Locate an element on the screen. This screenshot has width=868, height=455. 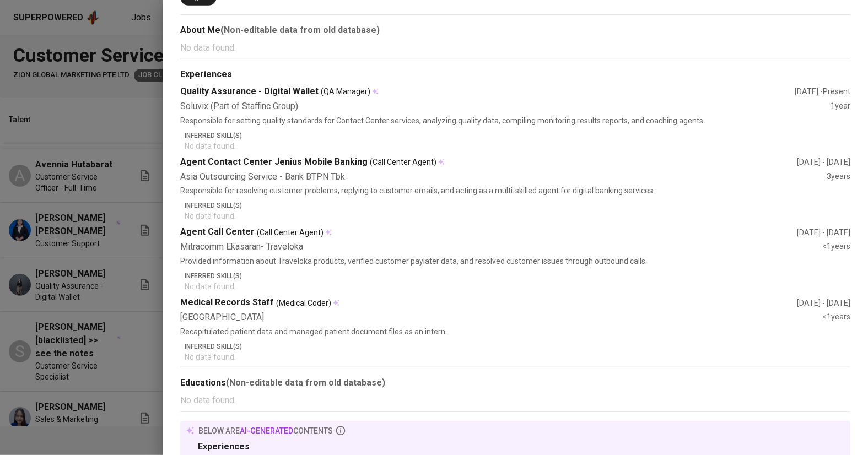
div: Educations is located at coordinates (515, 383).